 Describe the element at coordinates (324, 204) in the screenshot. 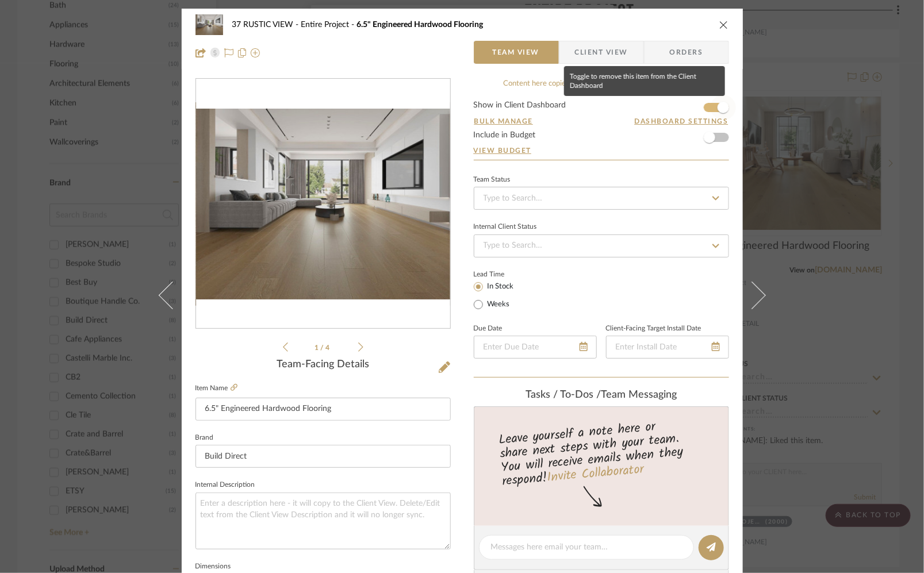

I see `div: 0` at that location.